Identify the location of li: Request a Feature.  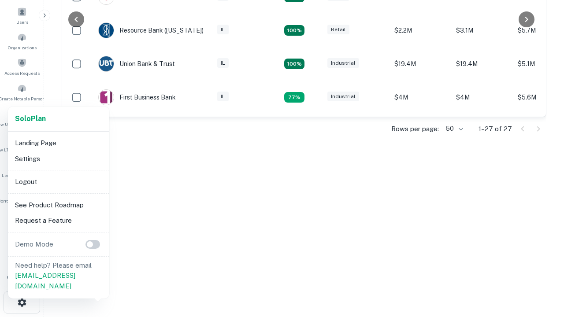
(59, 221).